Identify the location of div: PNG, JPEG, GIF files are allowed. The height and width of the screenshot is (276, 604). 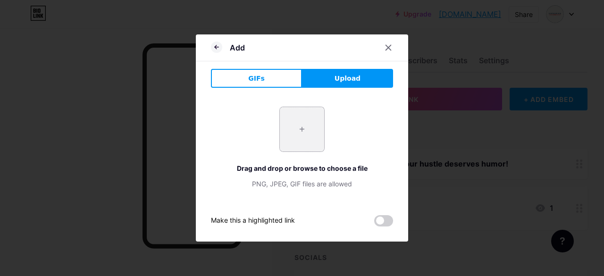
(302, 183).